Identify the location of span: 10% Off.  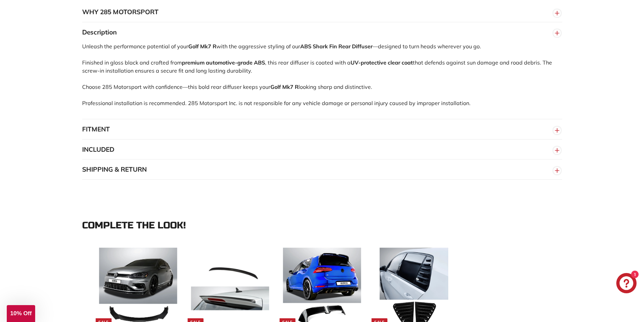
(20, 314).